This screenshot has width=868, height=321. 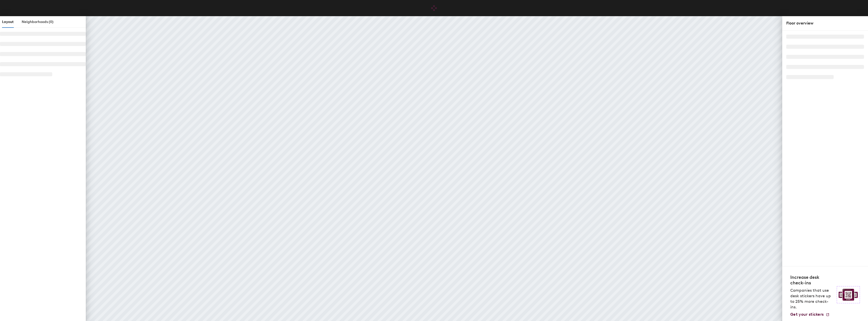 I want to click on span: Neighborhoods (0), so click(x=38, y=22).